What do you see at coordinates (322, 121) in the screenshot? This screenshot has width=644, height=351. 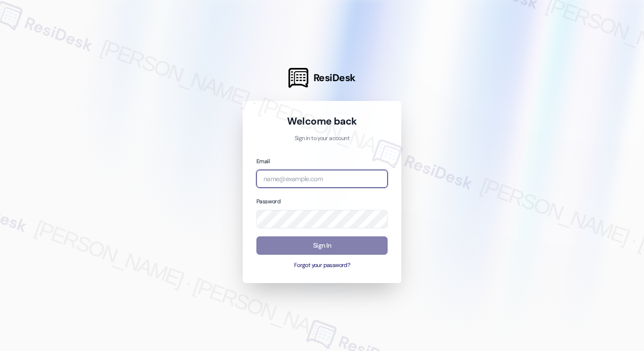 I see `h1: Welcome back` at bounding box center [322, 121].